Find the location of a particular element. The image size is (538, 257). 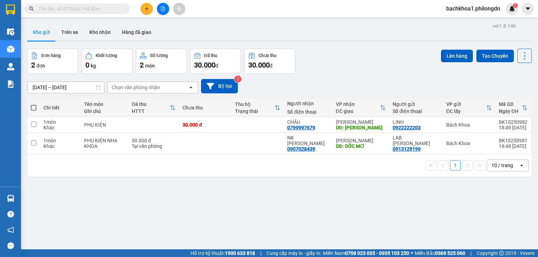

button: Hàng đã giao is located at coordinates (137, 32).